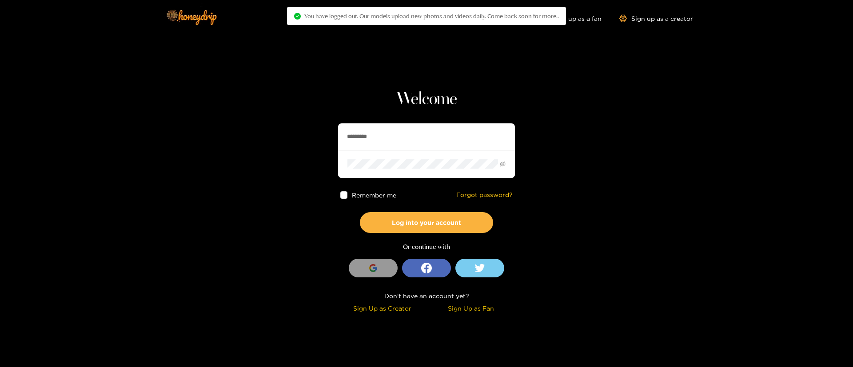 The height and width of the screenshot is (367, 853). What do you see at coordinates (427, 223) in the screenshot?
I see `button: Log into your account` at bounding box center [427, 223].